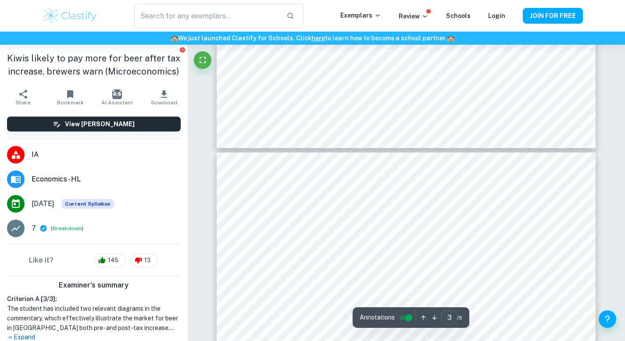 This screenshot has width=625, height=341. I want to click on span: Bookmark, so click(70, 103).